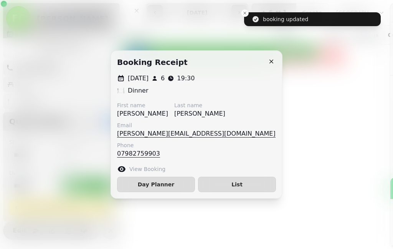  Describe the element at coordinates (237, 184) in the screenshot. I see `button: List` at that location.